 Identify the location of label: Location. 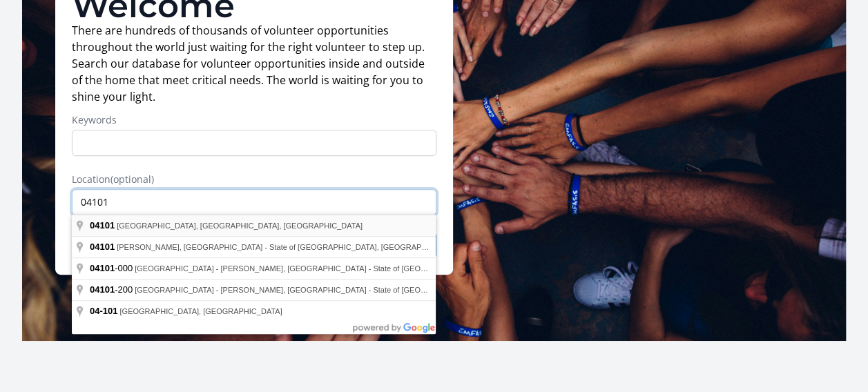
(254, 180).